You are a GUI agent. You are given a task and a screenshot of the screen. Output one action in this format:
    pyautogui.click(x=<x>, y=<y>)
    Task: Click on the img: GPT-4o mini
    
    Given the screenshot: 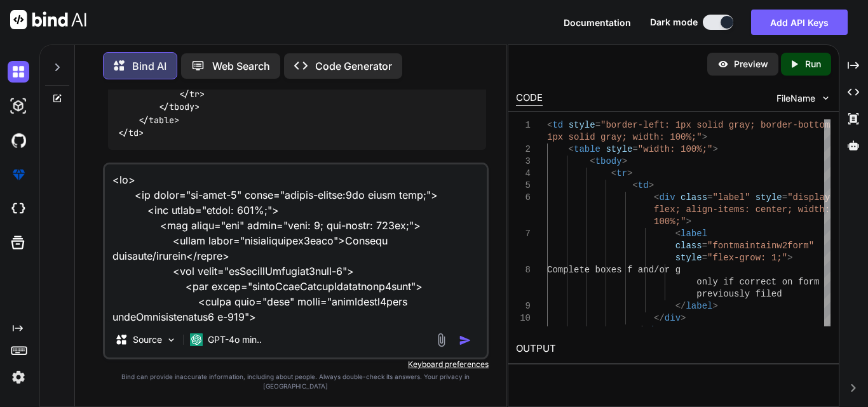 What is the action you would take?
    pyautogui.click(x=197, y=340)
    